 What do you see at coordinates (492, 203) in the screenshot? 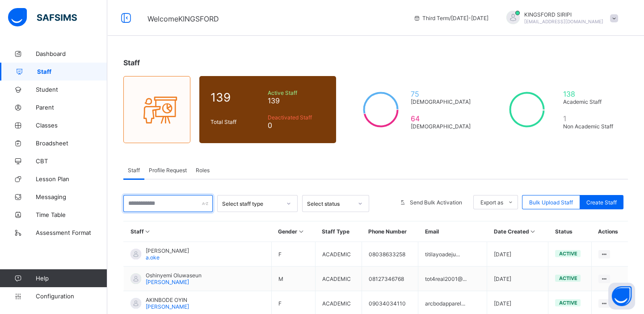
I see `span: Export as` at bounding box center [492, 203].